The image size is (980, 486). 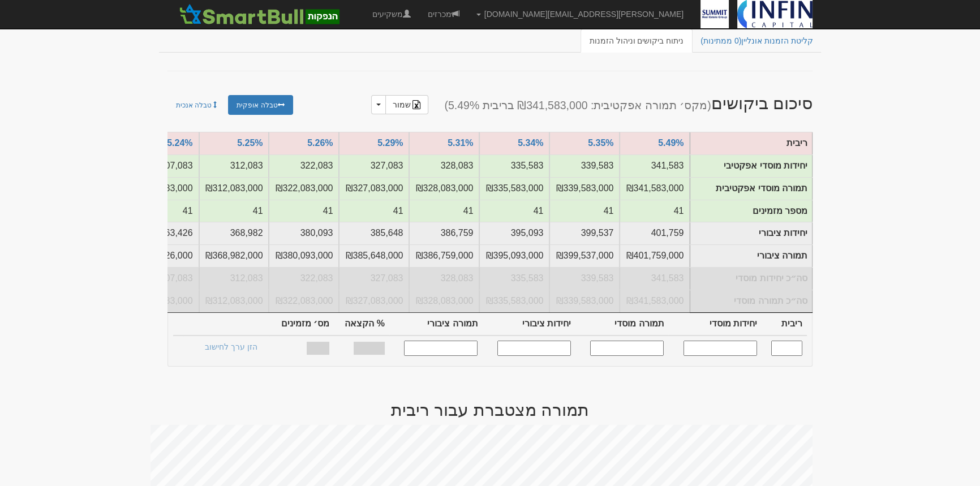 I want to click on a: 5.35%, so click(x=600, y=143).